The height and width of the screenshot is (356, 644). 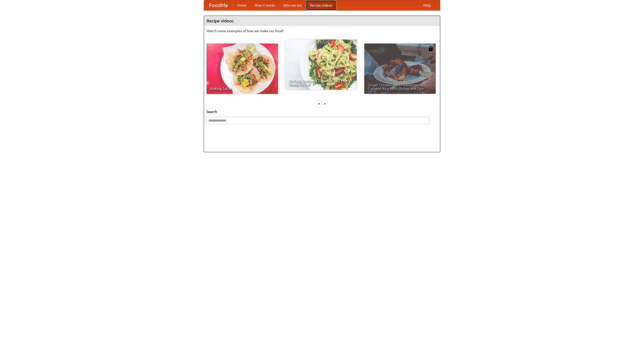 I want to click on span: Making Tacos, so click(x=242, y=89).